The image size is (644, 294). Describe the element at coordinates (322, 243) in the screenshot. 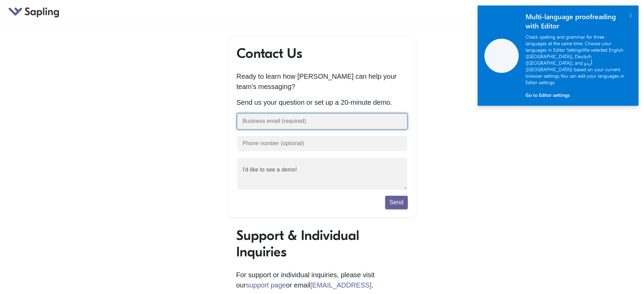

I see `h1: Support & Individual Inquiries` at that location.